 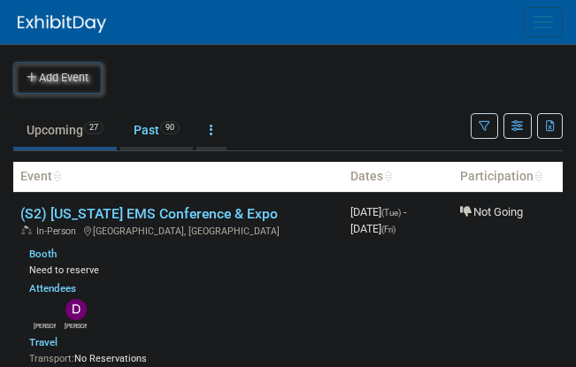 What do you see at coordinates (157, 130) in the screenshot?
I see `a: Past90` at bounding box center [157, 130].